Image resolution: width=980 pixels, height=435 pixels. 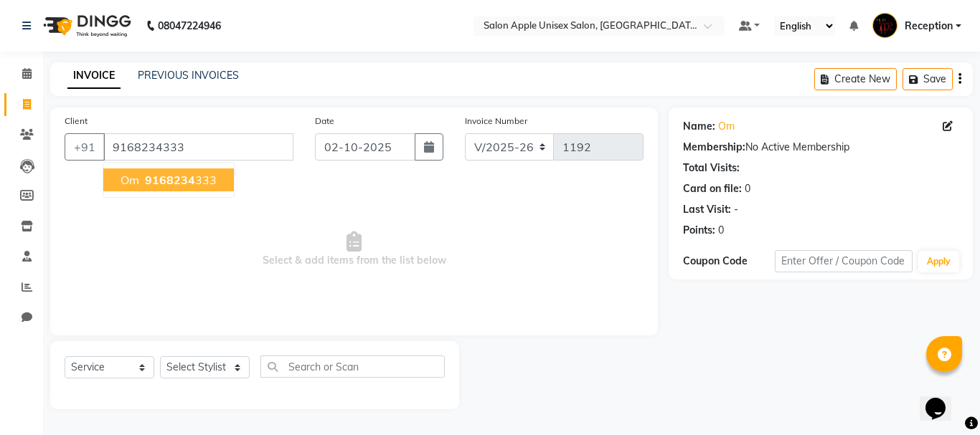 What do you see at coordinates (325, 121) in the screenshot?
I see `label: Date` at bounding box center [325, 121].